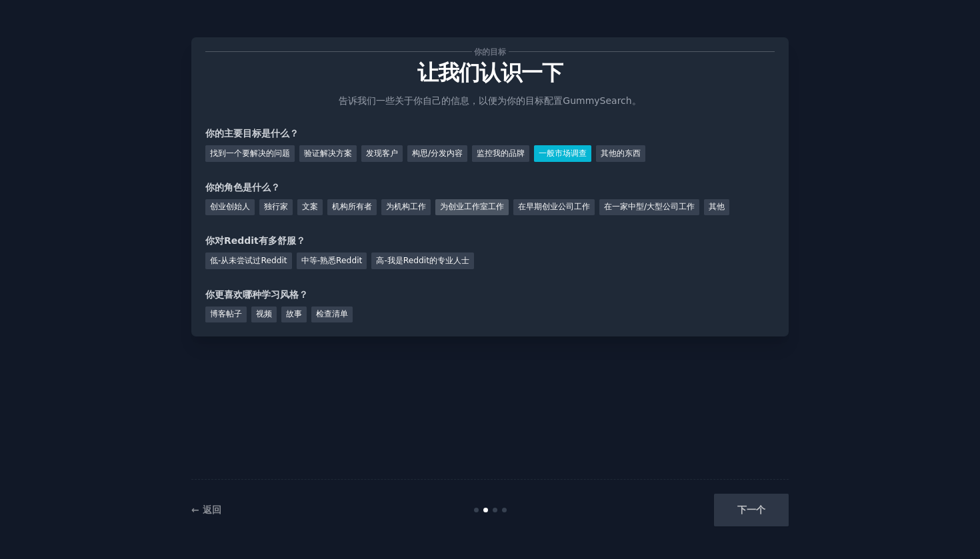 Image resolution: width=980 pixels, height=559 pixels. I want to click on div: 创业创始人, so click(230, 207).